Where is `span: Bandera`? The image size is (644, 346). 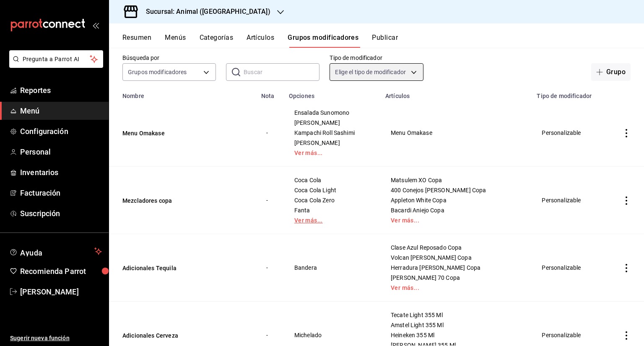
span: Bandera is located at coordinates (332, 268).